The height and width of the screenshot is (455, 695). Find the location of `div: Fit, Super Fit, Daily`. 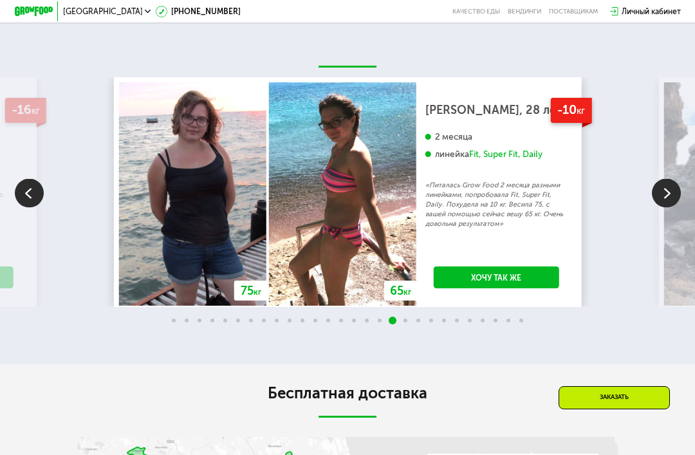

div: Fit, Super Fit, Daily is located at coordinates (506, 154).